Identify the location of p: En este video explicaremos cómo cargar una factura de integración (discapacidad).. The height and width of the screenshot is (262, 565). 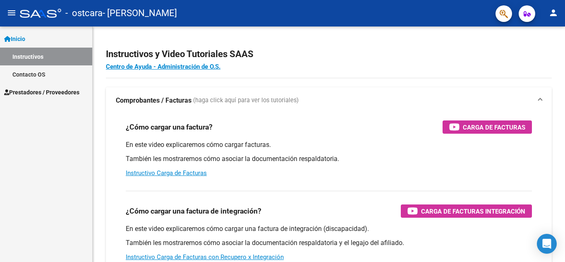
(329, 229).